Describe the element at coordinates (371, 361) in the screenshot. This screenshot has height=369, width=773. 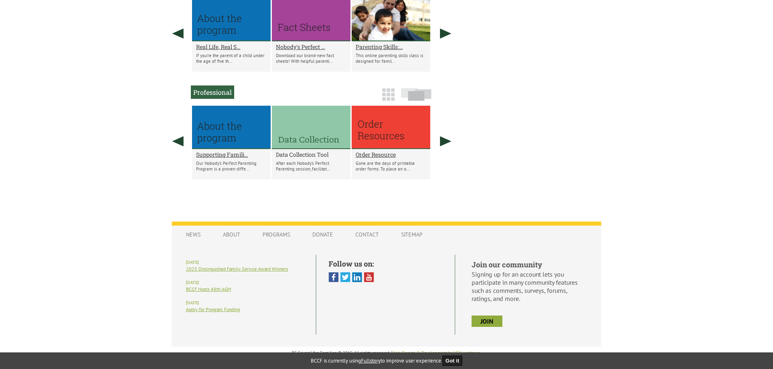
I see `a: Fullstory` at that location.